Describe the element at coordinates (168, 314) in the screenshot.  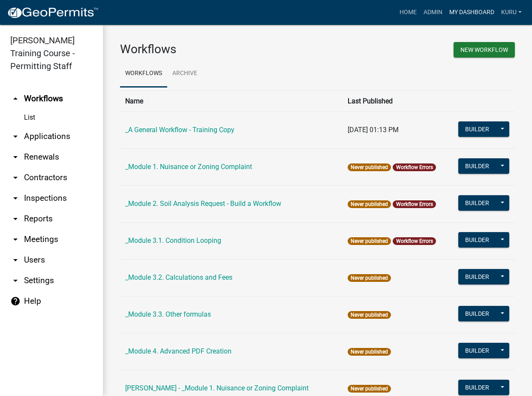
I see `a: _Module 3.3. Other formulas` at that location.